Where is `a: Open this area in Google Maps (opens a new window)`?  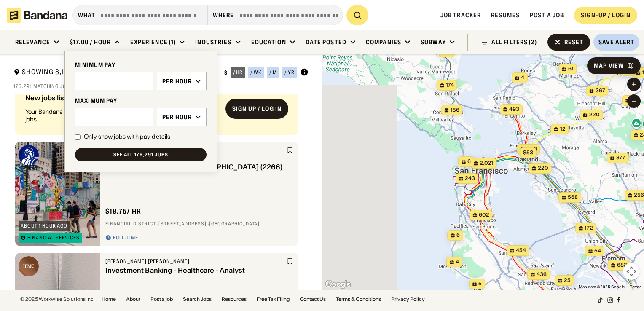
a: Open this area in Google Maps (opens a new window) is located at coordinates (338, 285).